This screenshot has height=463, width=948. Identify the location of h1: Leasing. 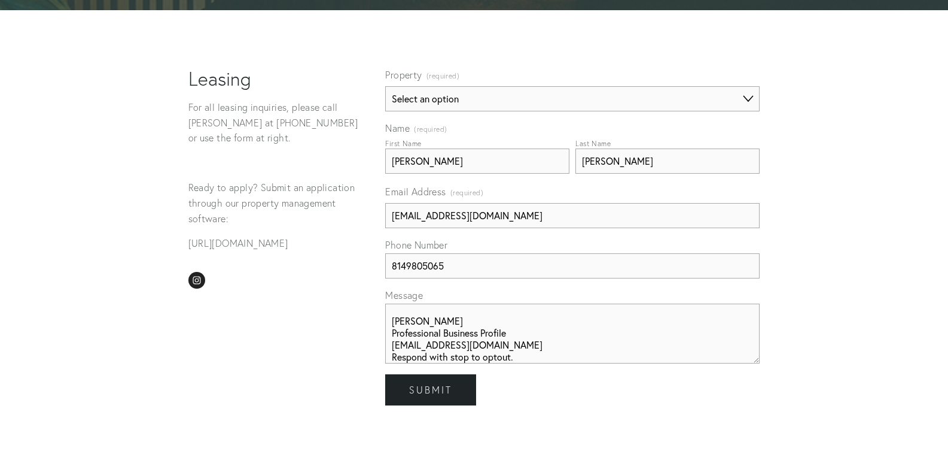
(277, 79).